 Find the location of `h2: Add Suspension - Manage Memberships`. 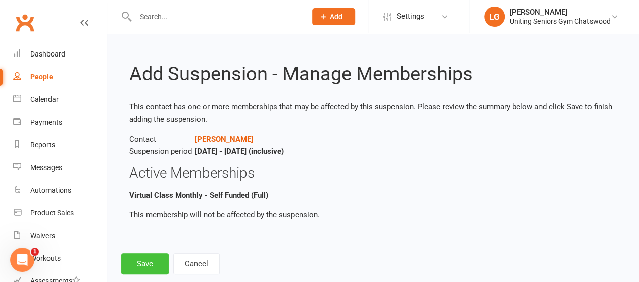

h2: Add Suspension - Manage Memberships is located at coordinates (373, 74).